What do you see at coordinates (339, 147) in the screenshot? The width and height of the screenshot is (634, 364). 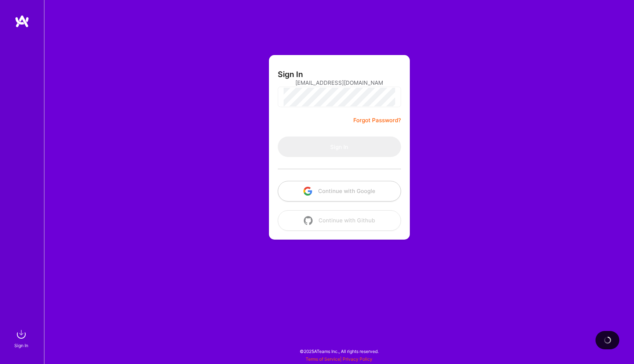 I see `button: Sign In` at bounding box center [339, 147].